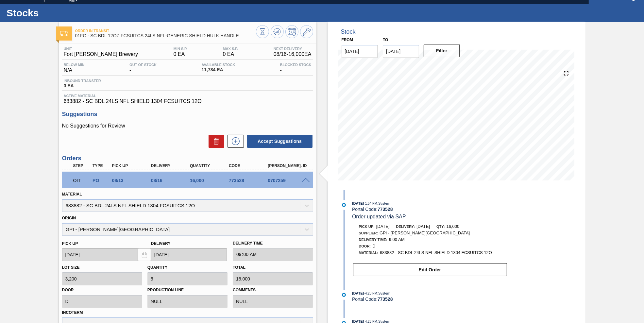 The image size is (644, 323). What do you see at coordinates (369, 253) in the screenshot?
I see `span: Material:` at bounding box center [369, 253].